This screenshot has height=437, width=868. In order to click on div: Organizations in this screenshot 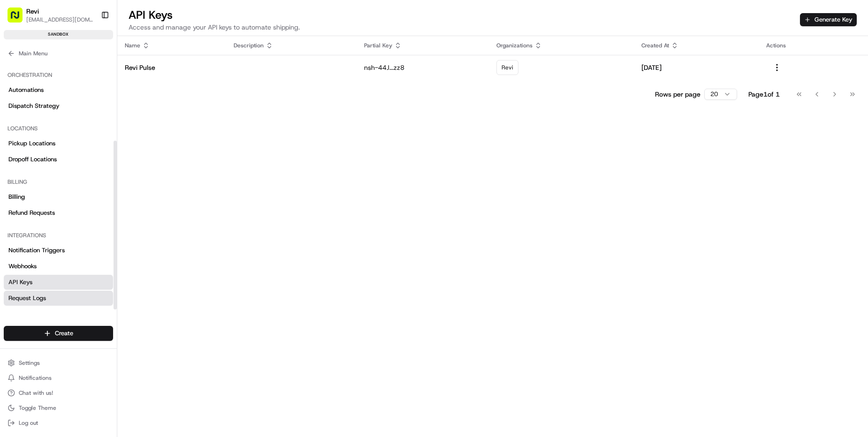, I will do `click(561, 45)`.